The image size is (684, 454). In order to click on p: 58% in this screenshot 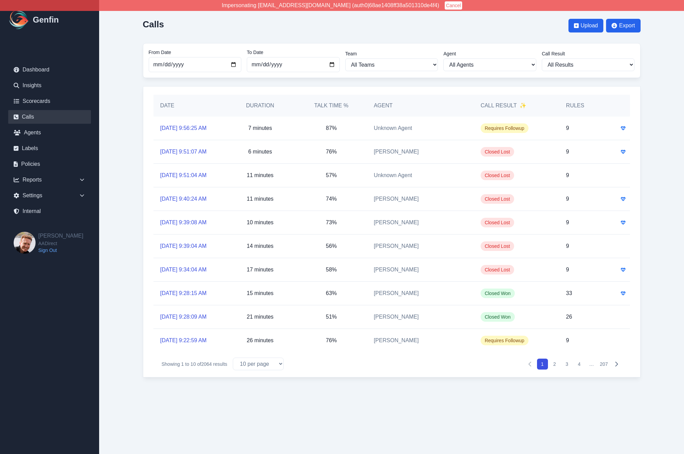, I will do `click(331, 270)`.